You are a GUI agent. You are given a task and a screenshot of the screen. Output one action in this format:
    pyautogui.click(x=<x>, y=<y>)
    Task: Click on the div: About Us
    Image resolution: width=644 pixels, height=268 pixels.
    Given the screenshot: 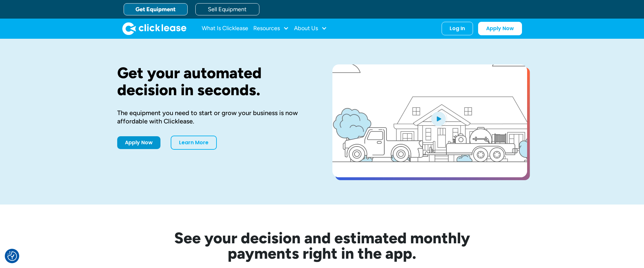 What is the action you would take?
    pyautogui.click(x=311, y=29)
    